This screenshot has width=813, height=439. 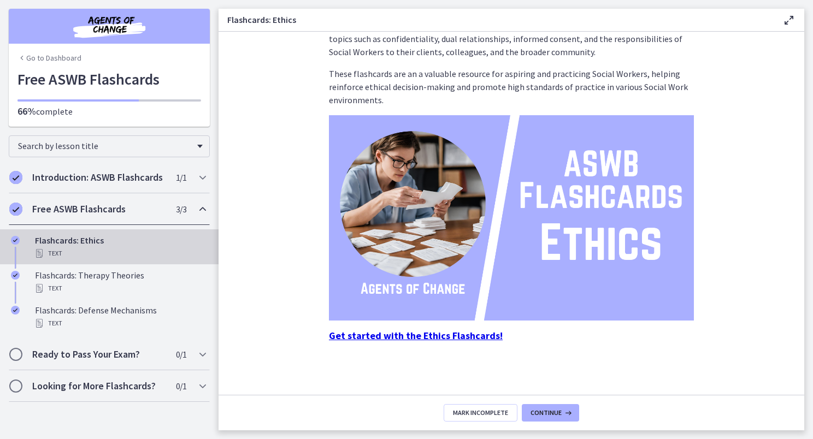 I want to click on h3: Flashcards: Ethics, so click(x=496, y=20).